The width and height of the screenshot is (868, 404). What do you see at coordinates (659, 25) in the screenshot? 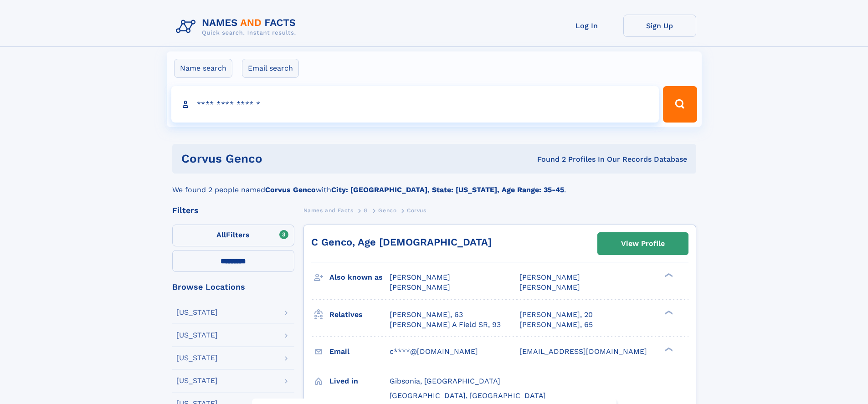
I see `a: Sign Up` at bounding box center [659, 25].